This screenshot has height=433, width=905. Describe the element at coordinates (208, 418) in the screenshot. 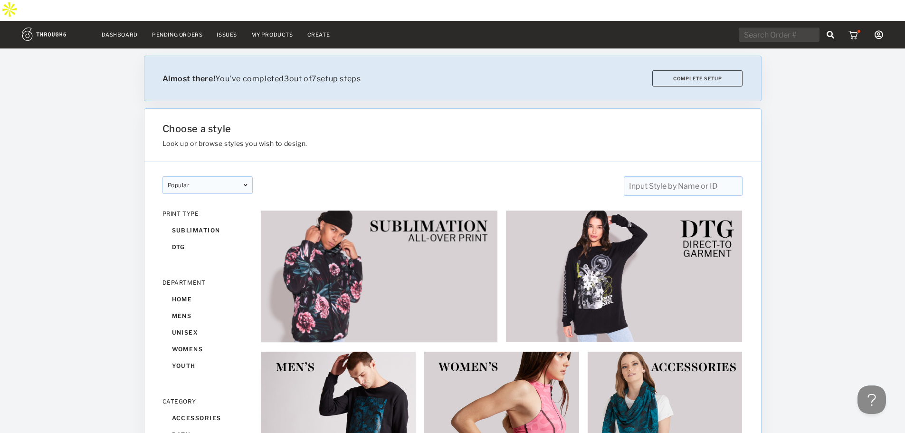

I see `div: accessories` at that location.